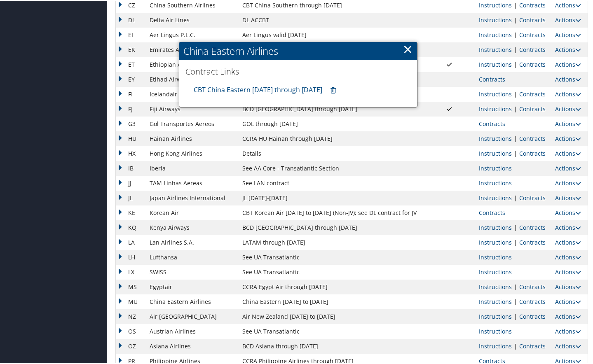 The width and height of the screenshot is (593, 364). Describe the element at coordinates (191, 182) in the screenshot. I see `td: TAM Linhas Aereas` at that location.